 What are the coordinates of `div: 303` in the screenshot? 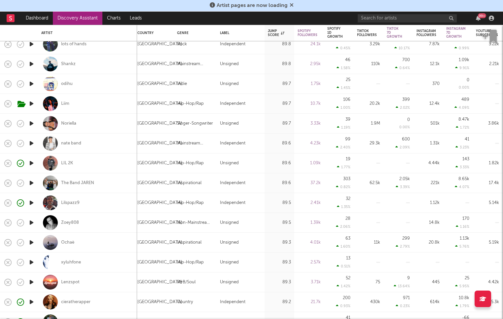 It's located at (347, 179).